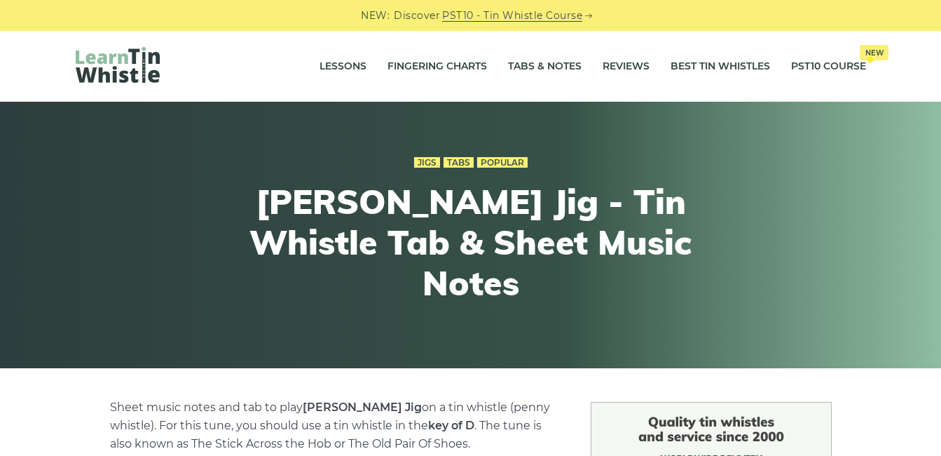 This screenshot has height=456, width=941. Describe the element at coordinates (458, 163) in the screenshot. I see `a: Tabs` at that location.